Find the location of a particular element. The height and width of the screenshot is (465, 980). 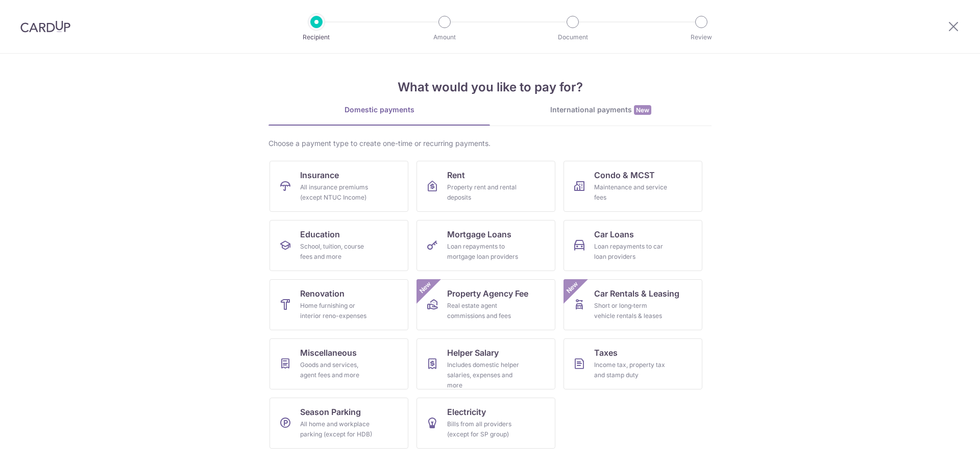

a: RentProperty rent and rental deposits is located at coordinates (486, 186).